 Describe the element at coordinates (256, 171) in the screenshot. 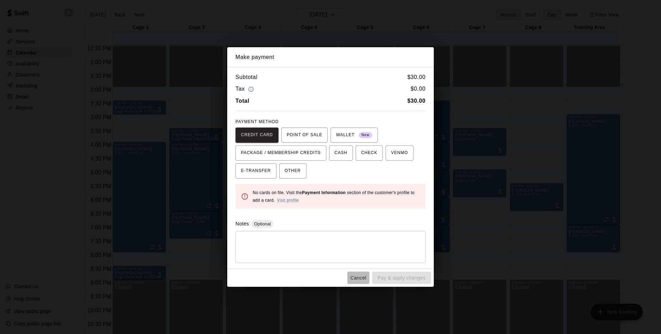

I see `span: E-TRANSFER` at that location.